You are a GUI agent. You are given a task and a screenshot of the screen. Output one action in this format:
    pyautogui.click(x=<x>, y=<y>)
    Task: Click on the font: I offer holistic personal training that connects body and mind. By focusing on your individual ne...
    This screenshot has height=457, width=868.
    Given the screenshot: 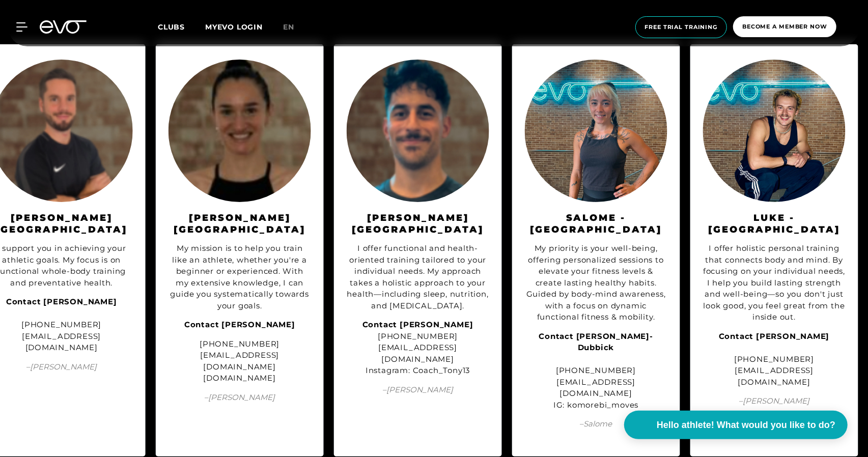 What is the action you would take?
    pyautogui.click(x=774, y=282)
    